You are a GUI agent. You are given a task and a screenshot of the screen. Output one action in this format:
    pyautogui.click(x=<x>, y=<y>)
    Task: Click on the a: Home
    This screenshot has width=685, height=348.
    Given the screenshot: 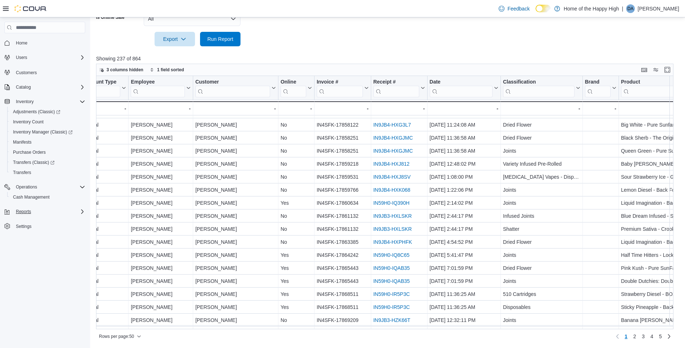 What is the action you would take?
    pyautogui.click(x=22, y=43)
    